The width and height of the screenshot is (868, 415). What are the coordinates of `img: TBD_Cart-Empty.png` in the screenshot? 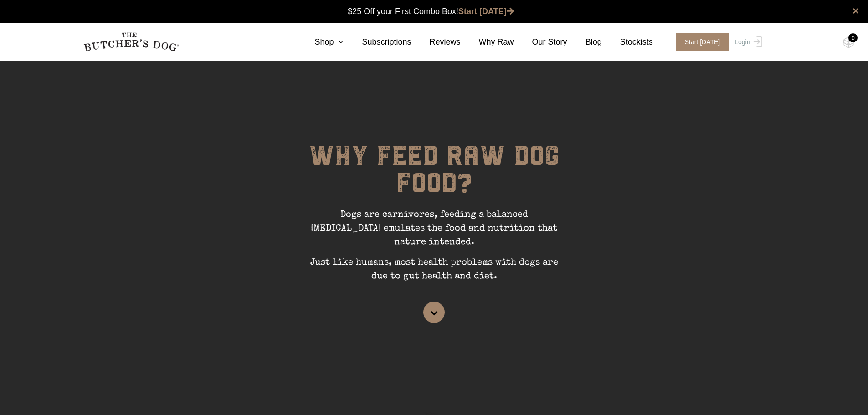 It's located at (848, 42).